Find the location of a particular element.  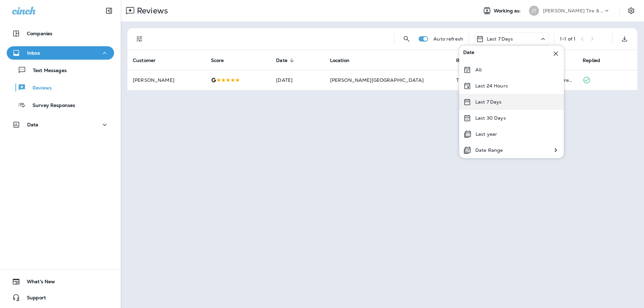

p: Last 24 Hours is located at coordinates (491, 86).